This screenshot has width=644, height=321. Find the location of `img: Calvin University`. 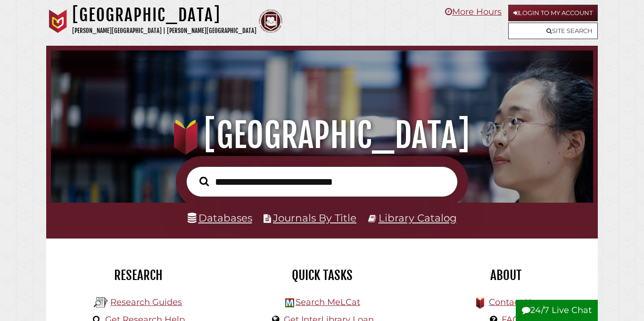

img: Calvin University is located at coordinates (58, 22).